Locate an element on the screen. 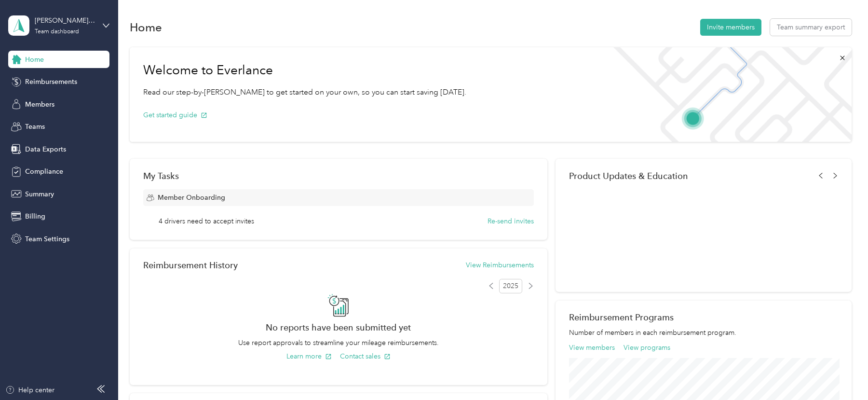  span: 4 drivers need to accept invites is located at coordinates (207, 221).